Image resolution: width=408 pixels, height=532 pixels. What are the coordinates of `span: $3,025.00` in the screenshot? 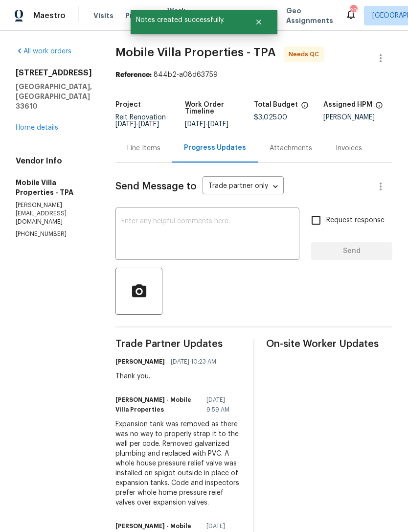 It's located at (271, 117).